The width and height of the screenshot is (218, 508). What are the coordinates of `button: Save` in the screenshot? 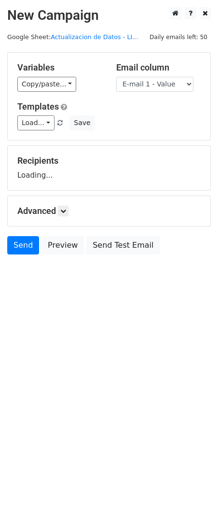 It's located at (82, 123).